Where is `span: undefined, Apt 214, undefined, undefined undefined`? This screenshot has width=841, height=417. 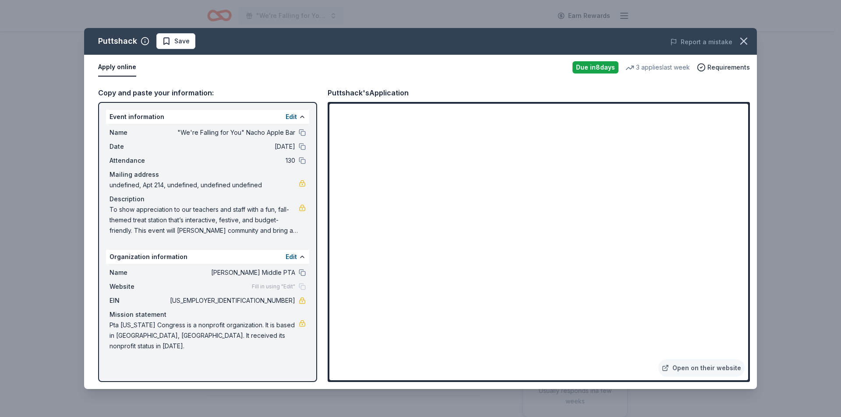
span: undefined, Apt 214, undefined, undefined undefined is located at coordinates (204, 185).